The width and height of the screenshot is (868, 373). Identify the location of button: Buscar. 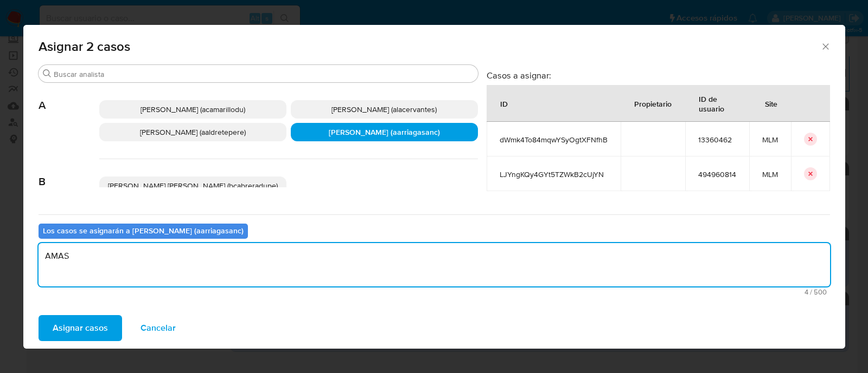
(47, 74).